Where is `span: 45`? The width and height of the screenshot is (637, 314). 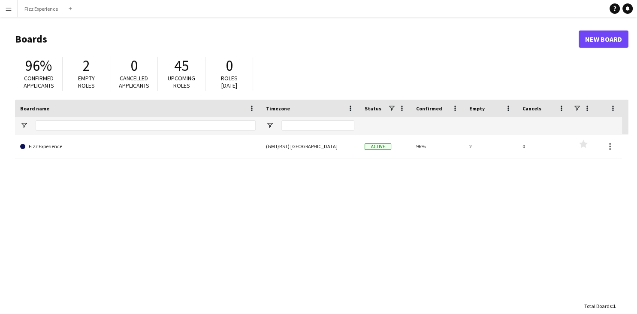
span: 45 is located at coordinates (182, 66).